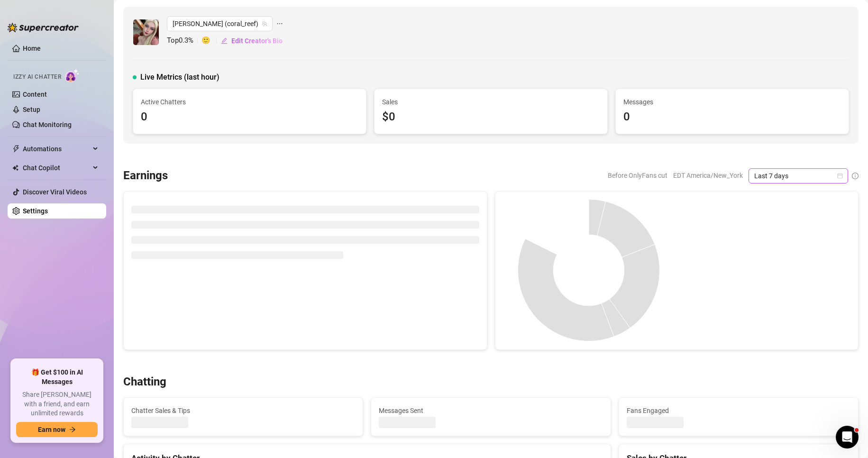 The width and height of the screenshot is (868, 458). What do you see at coordinates (35, 211) in the screenshot?
I see `a: Settings` at bounding box center [35, 211].